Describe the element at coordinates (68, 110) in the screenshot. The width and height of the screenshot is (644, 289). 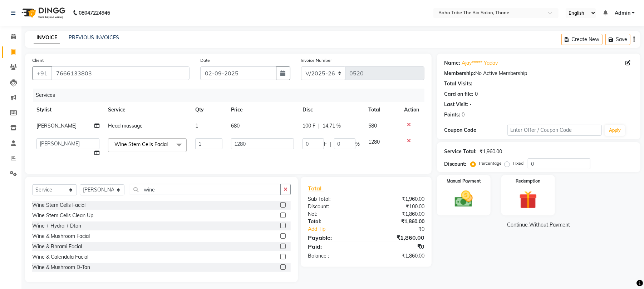
I see `th: Stylist` at that location.